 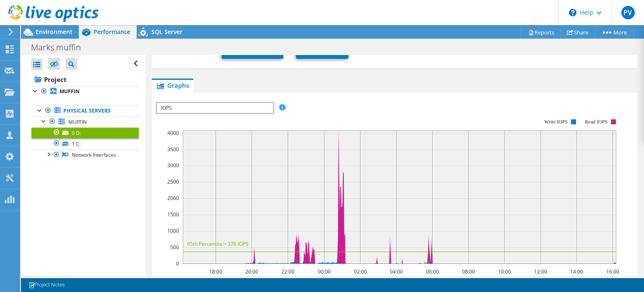 I want to click on text: 4000, so click(x=173, y=133).